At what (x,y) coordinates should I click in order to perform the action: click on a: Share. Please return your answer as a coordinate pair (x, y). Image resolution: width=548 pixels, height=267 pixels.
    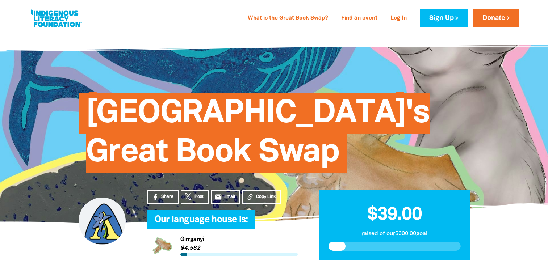
    Looking at the image, I should click on (163, 197).